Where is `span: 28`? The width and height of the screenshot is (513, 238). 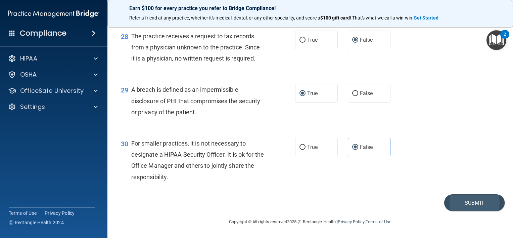
span: 28 is located at coordinates (124, 37).